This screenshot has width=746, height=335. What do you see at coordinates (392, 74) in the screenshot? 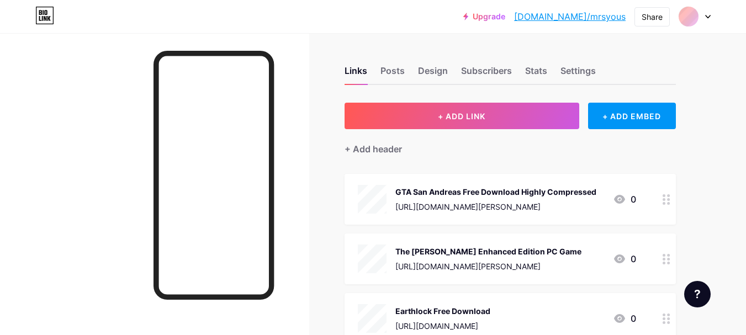
I see `div: Posts` at bounding box center [392, 74].